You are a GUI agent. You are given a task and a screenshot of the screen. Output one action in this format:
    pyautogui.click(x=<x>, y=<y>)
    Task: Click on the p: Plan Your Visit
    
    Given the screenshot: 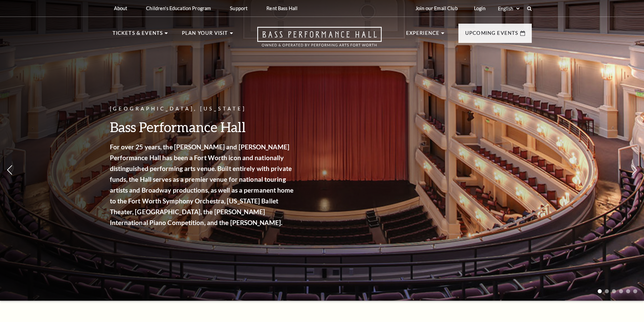 What is the action you would take?
    pyautogui.click(x=205, y=35)
    